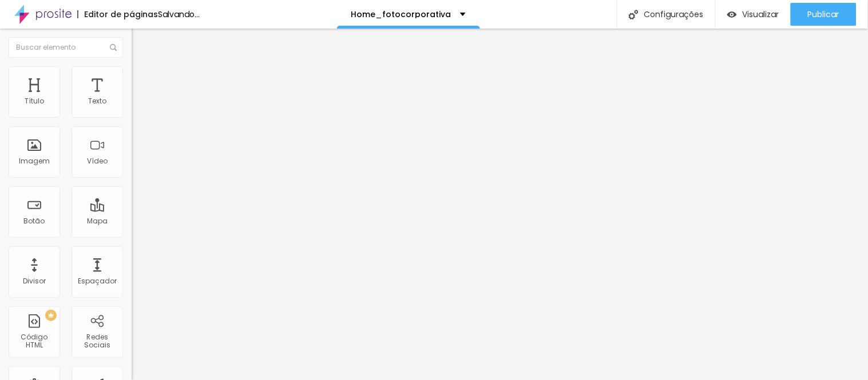  What do you see at coordinates (97, 281) in the screenshot?
I see `div: Espaçador` at bounding box center [97, 281].